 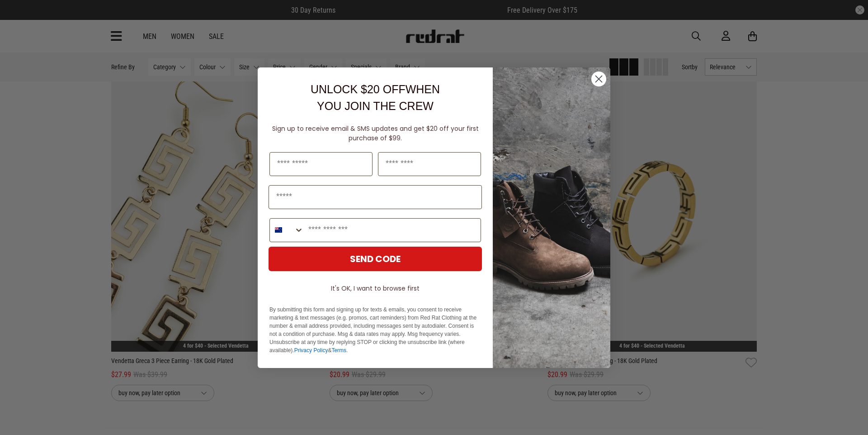 What do you see at coordinates (375, 197) in the screenshot?
I see `input: Email` at bounding box center [375, 197].